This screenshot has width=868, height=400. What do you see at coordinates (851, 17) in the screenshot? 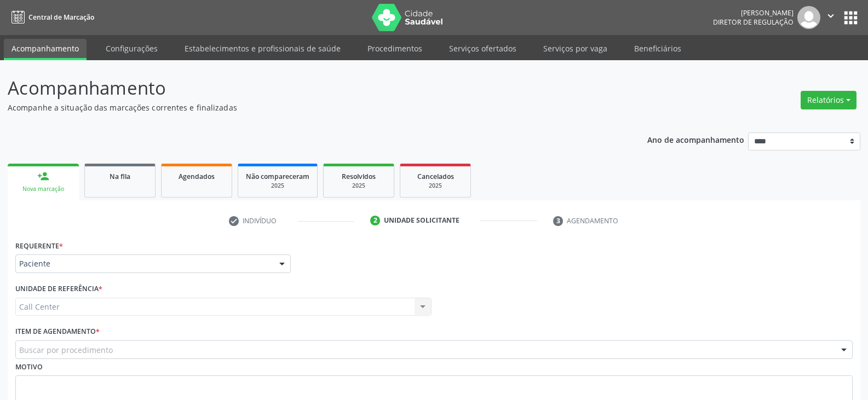
I see `button: apps` at bounding box center [851, 17].